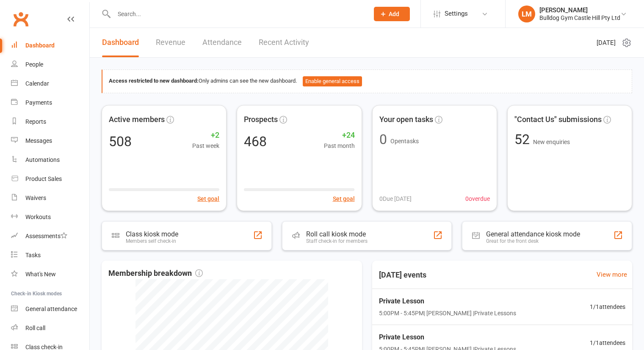 The height and width of the screenshot is (350, 644). What do you see at coordinates (337, 241) in the screenshot?
I see `div: Staff check-in for members` at bounding box center [337, 241].